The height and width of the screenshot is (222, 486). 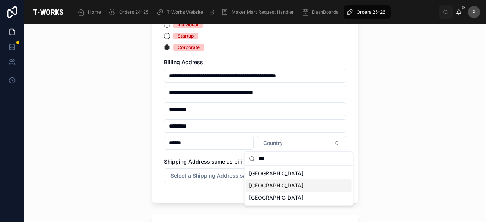 What do you see at coordinates (273, 143) in the screenshot?
I see `span: Country` at bounding box center [273, 143].